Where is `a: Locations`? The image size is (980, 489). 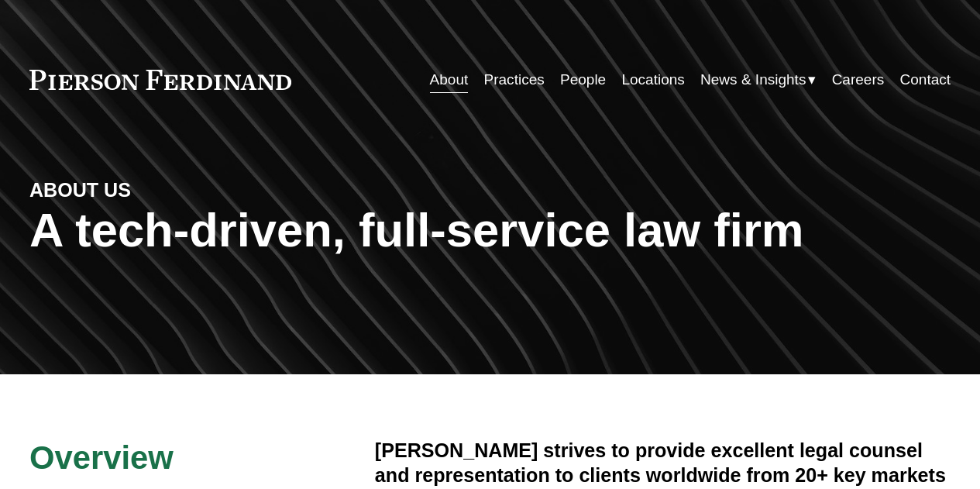 a: Locations is located at coordinates (652, 80).